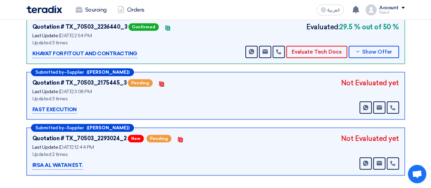  Describe the element at coordinates (369, 27) in the screenshot. I see `b: 29.5 % out of 50 %` at that location.